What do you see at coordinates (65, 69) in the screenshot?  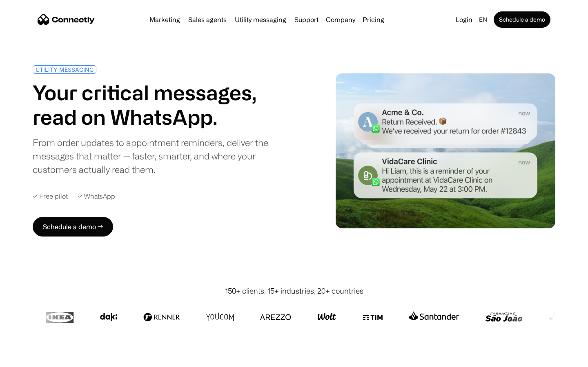 I see `div: UTILITY MESSAGING` at bounding box center [65, 69].